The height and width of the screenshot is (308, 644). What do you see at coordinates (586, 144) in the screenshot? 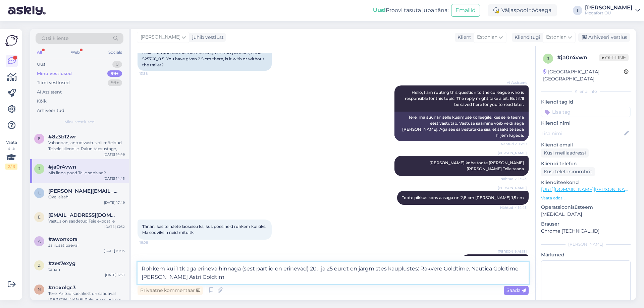
I see `p: Kliendi email` at bounding box center [586, 144].